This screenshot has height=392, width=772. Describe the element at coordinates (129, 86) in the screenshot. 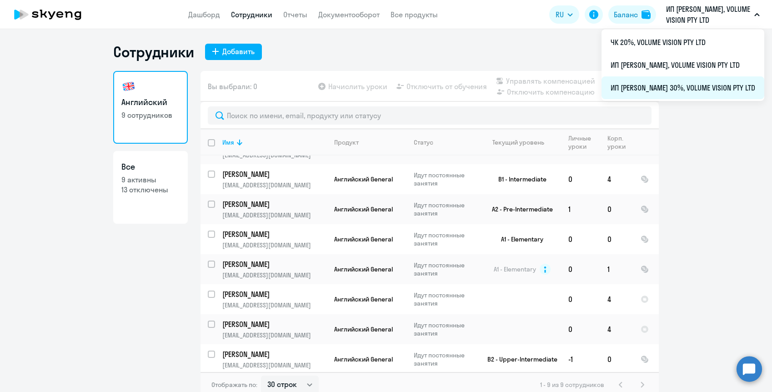

I see `img: english` at that location.